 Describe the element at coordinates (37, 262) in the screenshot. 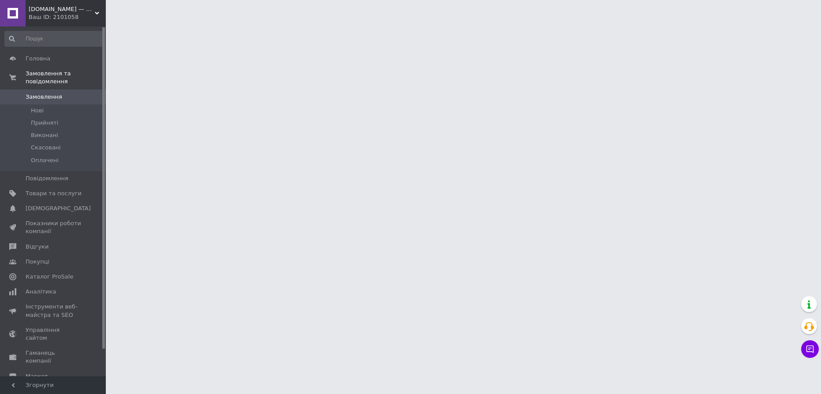

I see `span: Покупці` at that location.